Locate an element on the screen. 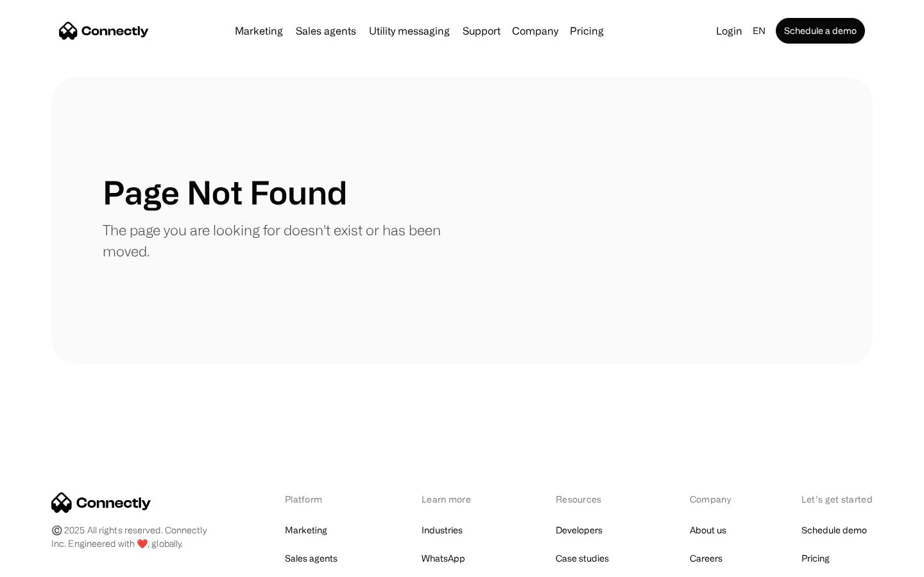 This screenshot has height=577, width=924. aside: Language selected: English is located at coordinates (45, 563).